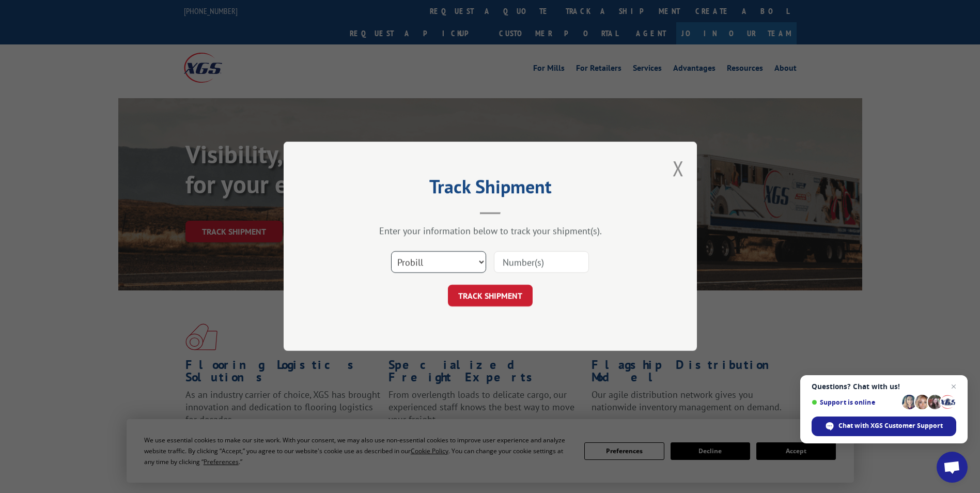 Image resolution: width=980 pixels, height=493 pixels. I want to click on span: Close chat, so click(954, 387).